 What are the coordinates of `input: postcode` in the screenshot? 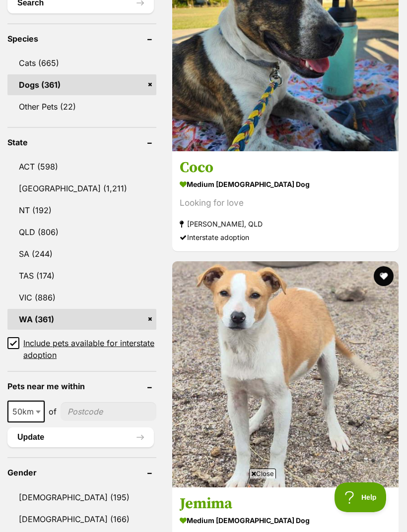 It's located at (108, 411).